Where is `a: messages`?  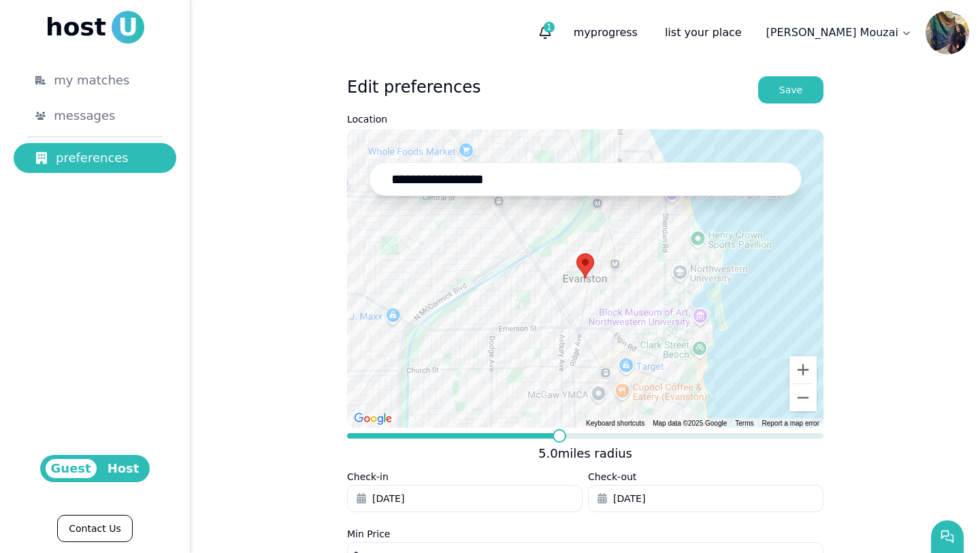 a: messages is located at coordinates (95, 116).